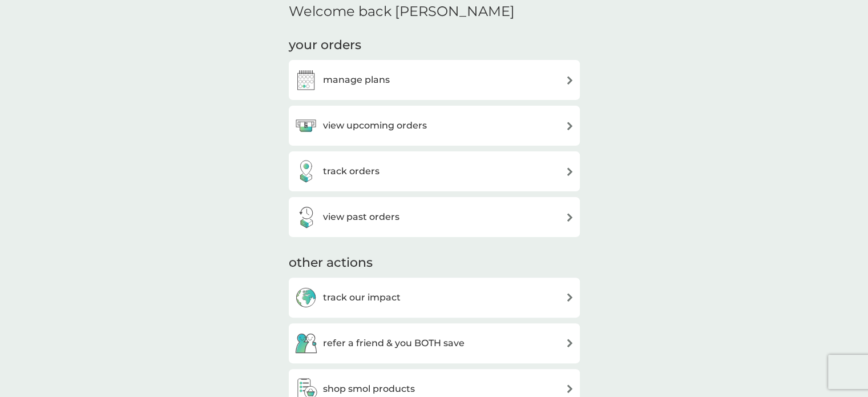 This screenshot has height=397, width=868. I want to click on h3: your orders, so click(324, 45).